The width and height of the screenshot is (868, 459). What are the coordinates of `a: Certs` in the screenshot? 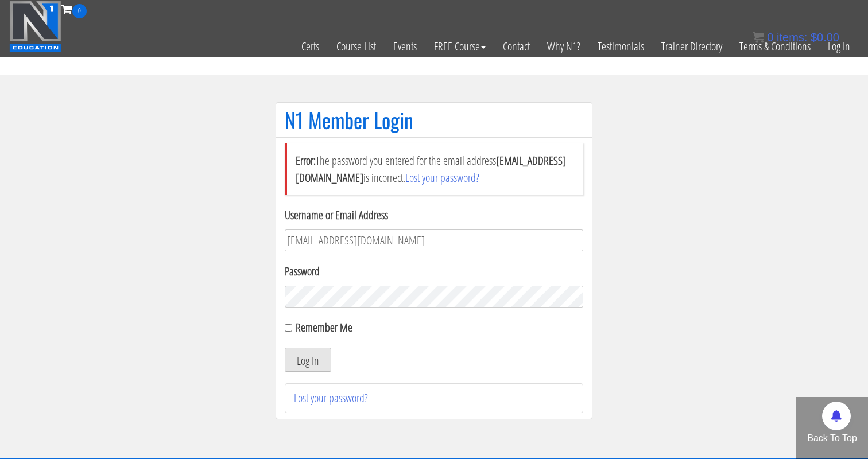 It's located at (310, 46).